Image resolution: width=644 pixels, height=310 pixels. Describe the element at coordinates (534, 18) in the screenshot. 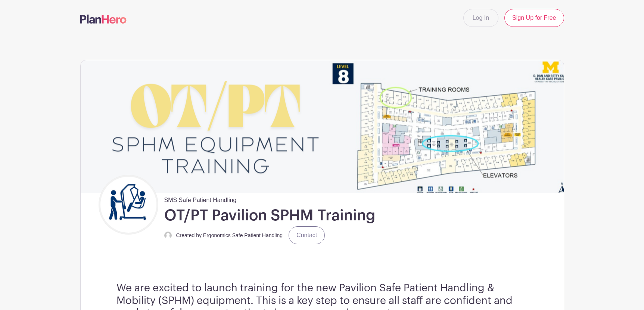

I see `a: Sign Up for Free` at that location.